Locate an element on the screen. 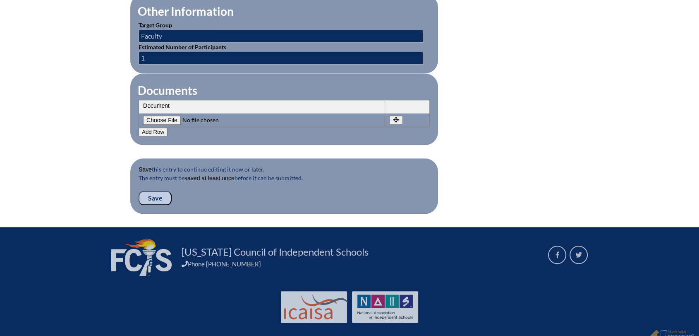  legend: Documents is located at coordinates (168, 90).